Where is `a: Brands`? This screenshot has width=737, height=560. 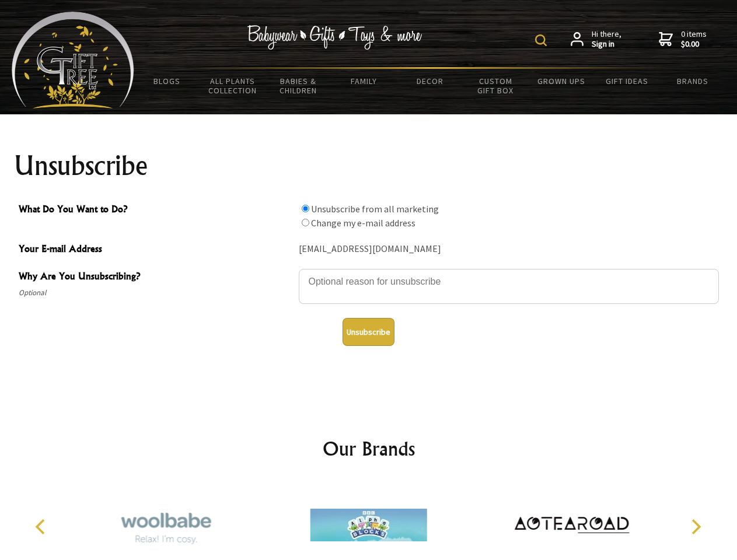
a: Brands is located at coordinates (692, 81).